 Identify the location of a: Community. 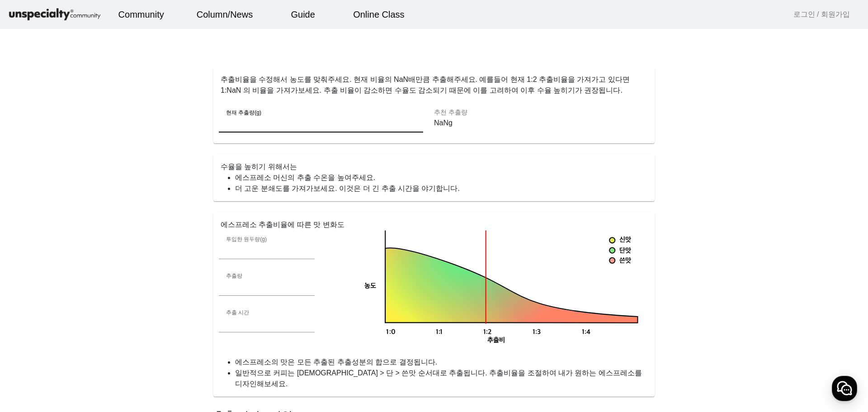
(141, 14).